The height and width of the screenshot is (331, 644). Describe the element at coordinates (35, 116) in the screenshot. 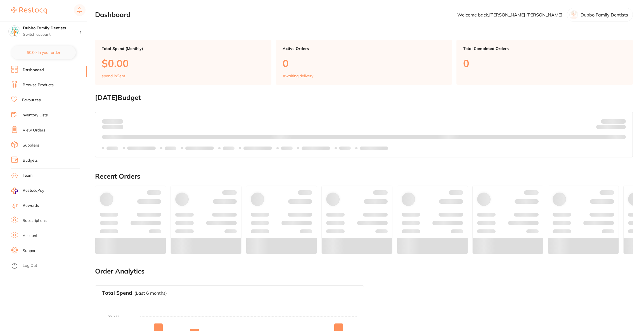

I see `a: Inventory Lists` at that location.